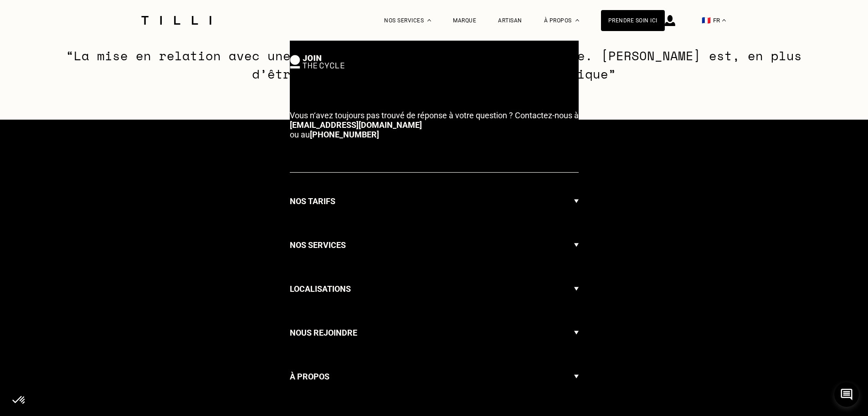  What do you see at coordinates (320, 289) in the screenshot?
I see `h3: Localisations` at bounding box center [320, 289].